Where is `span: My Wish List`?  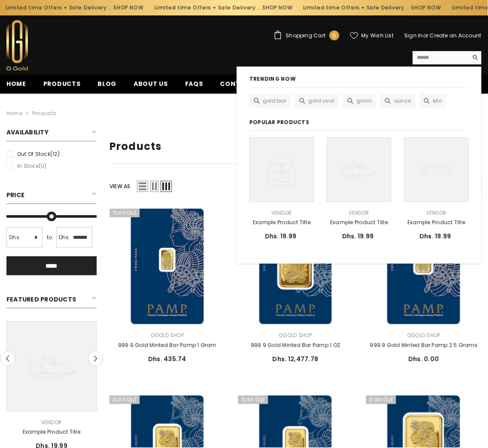
span: My Wish List is located at coordinates (378, 35).